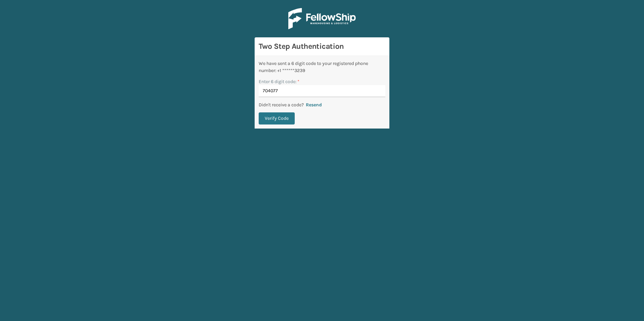 The height and width of the screenshot is (321, 644). I want to click on button: Resend, so click(314, 105).